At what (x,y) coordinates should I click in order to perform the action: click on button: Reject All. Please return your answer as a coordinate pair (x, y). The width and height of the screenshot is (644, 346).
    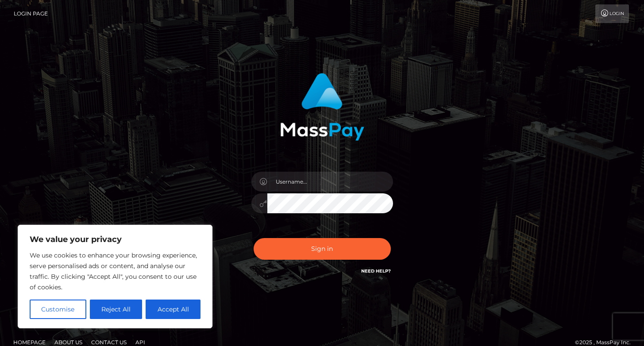
    Looking at the image, I should click on (116, 309).